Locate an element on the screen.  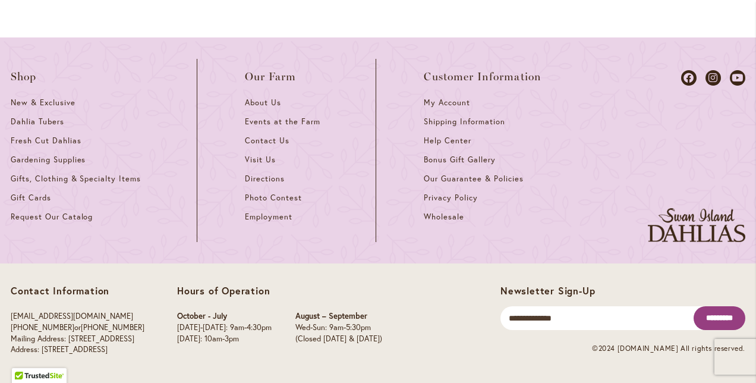
span: Shop is located at coordinates (24, 77).